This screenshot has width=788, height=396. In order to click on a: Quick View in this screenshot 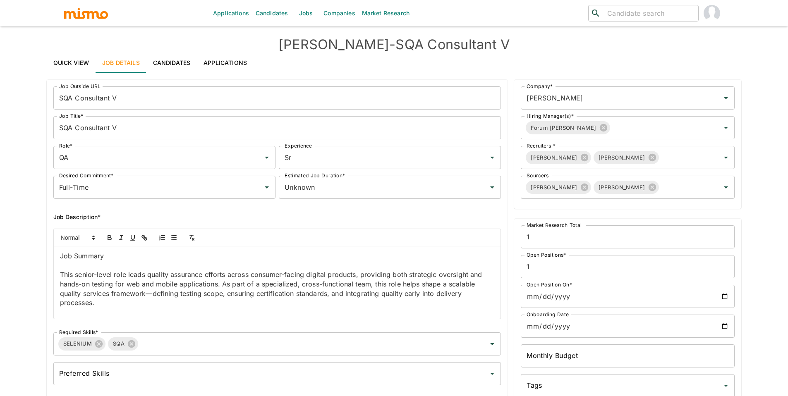, I will do `click(71, 63)`.